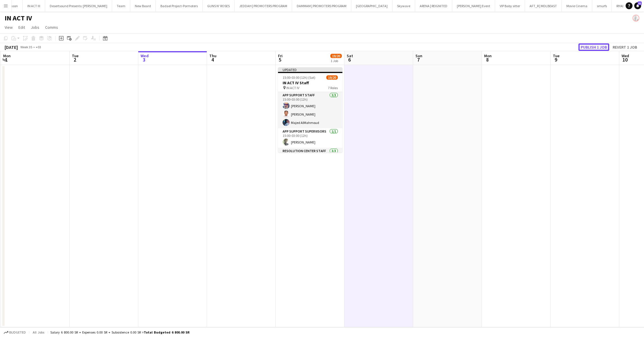  Describe the element at coordinates (120, 332) in the screenshot. I see `div: Salary 6 800.00 SR + Expenses 0.00 SR + Subsistence 0.00 SR =` at that location.